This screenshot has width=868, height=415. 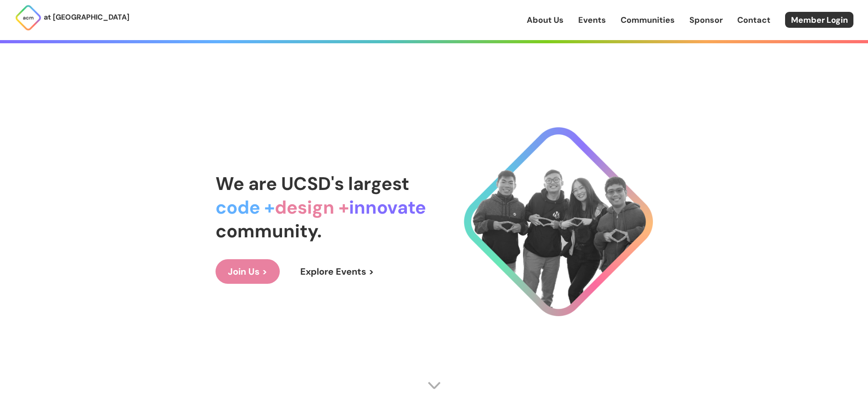 I want to click on a: Sponsor, so click(x=706, y=20).